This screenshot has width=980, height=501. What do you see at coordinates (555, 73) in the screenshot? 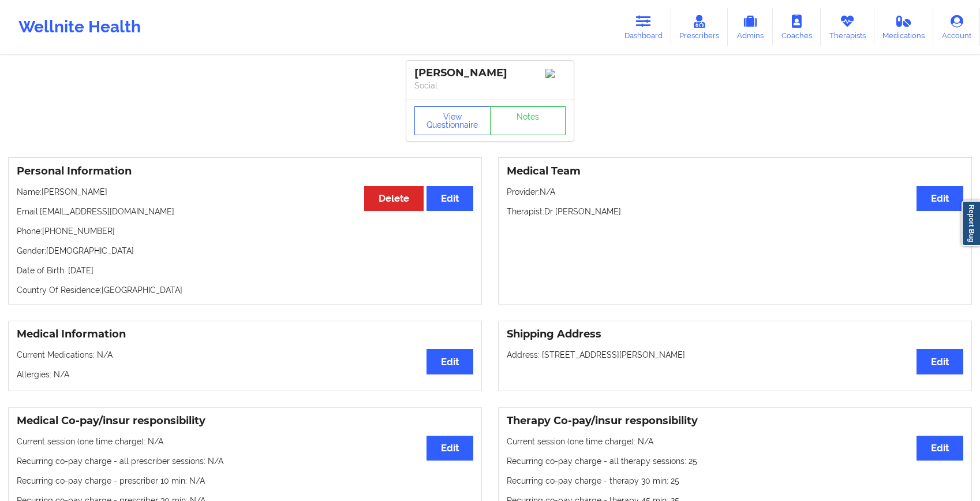
I see `img: Image%2Fplaceholer-image.png` at bounding box center [555, 73].